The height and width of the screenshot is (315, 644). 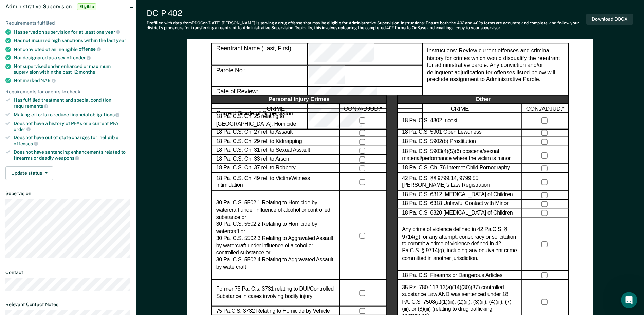 What do you see at coordinates (273, 311) in the screenshot?
I see `label: 75 Pa.C.S. 3732 Relating to Homicide by Vehicle` at bounding box center [273, 311].